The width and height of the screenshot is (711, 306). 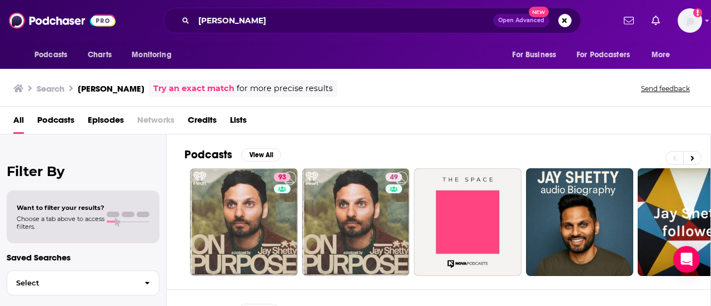 I want to click on h2: Podcasts, so click(x=208, y=154).